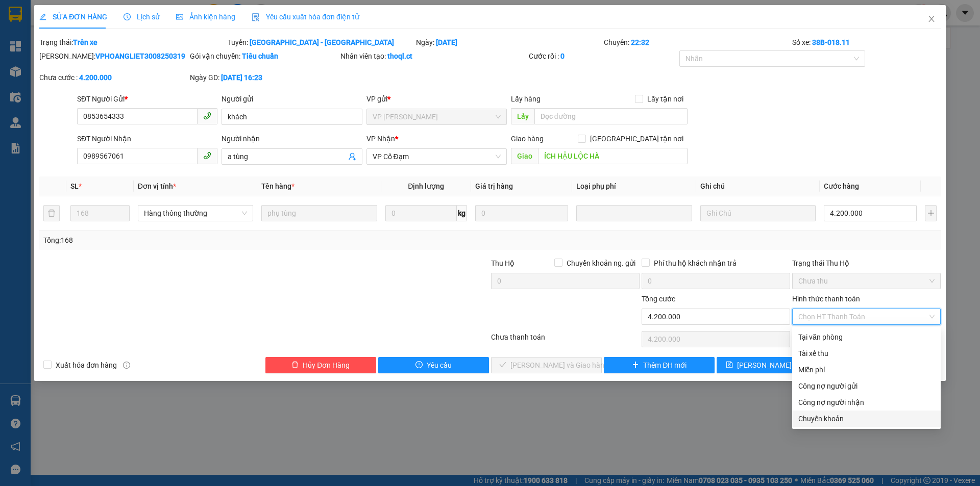 The image size is (980, 486). Describe the element at coordinates (73, 17) in the screenshot. I see `span: SỬA ĐƠN HÀNG` at that location.